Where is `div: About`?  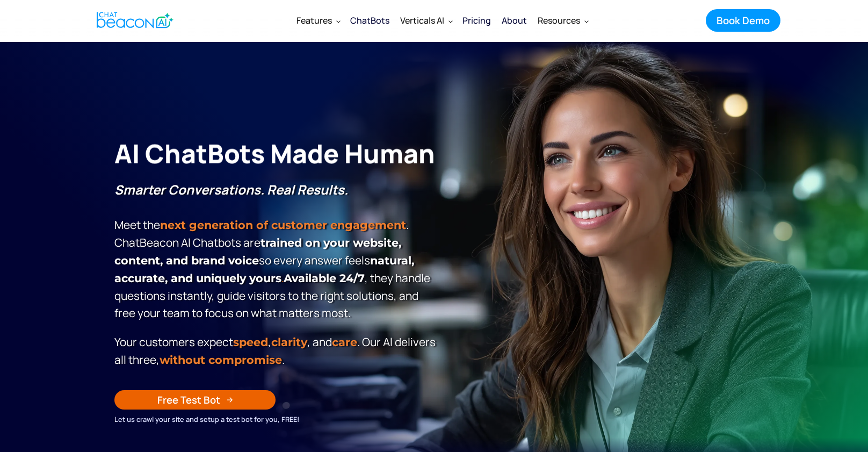
div: About is located at coordinates (514, 20).